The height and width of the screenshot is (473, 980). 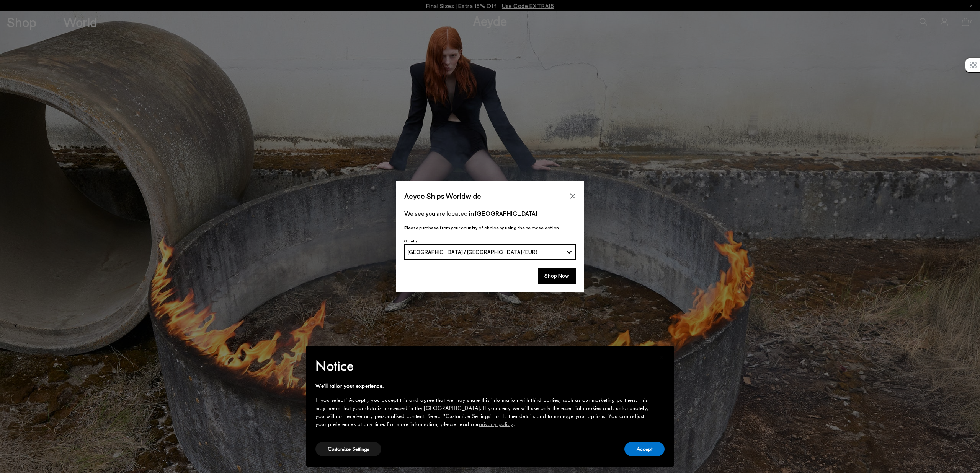 I want to click on span: Country, so click(x=411, y=241).